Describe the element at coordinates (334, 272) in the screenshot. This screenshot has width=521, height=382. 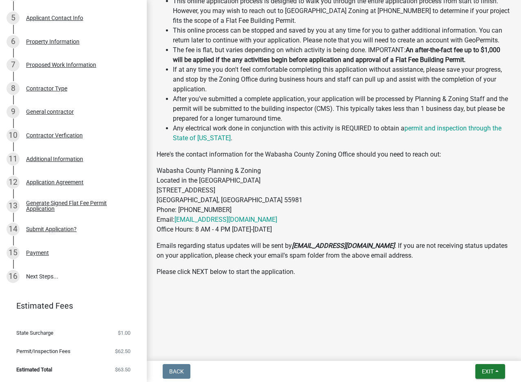
I see `p: Please click NEXT below to start the application.` at that location.